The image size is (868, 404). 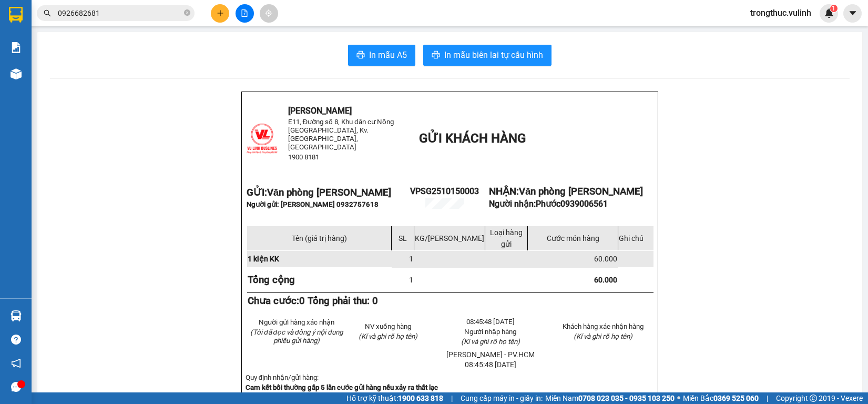 I want to click on span: In mẫu biên lai tự cấu hình, so click(x=494, y=54).